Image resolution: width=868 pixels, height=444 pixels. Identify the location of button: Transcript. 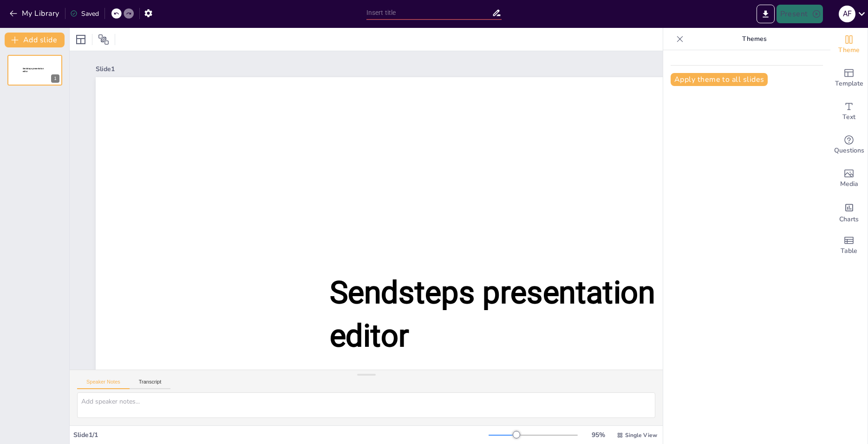
(150, 383).